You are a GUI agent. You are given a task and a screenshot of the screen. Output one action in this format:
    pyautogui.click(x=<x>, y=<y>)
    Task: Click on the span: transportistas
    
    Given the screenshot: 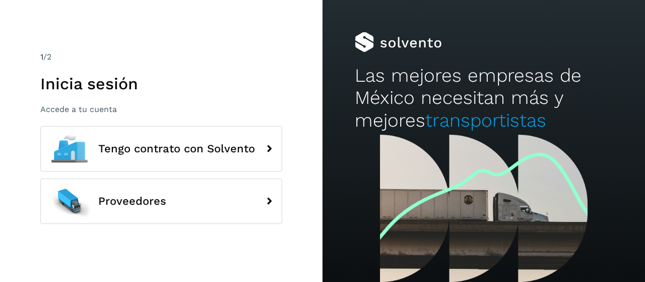 What is the action you would take?
    pyautogui.click(x=486, y=120)
    